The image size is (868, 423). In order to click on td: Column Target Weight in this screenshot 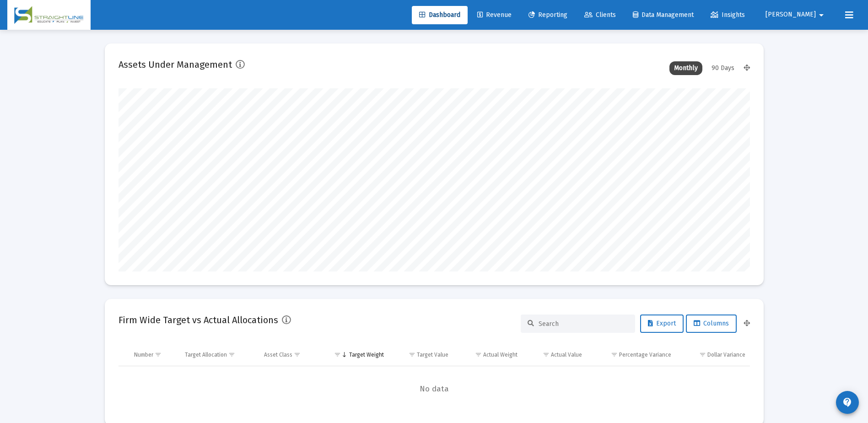, I will do `click(354, 355)`.